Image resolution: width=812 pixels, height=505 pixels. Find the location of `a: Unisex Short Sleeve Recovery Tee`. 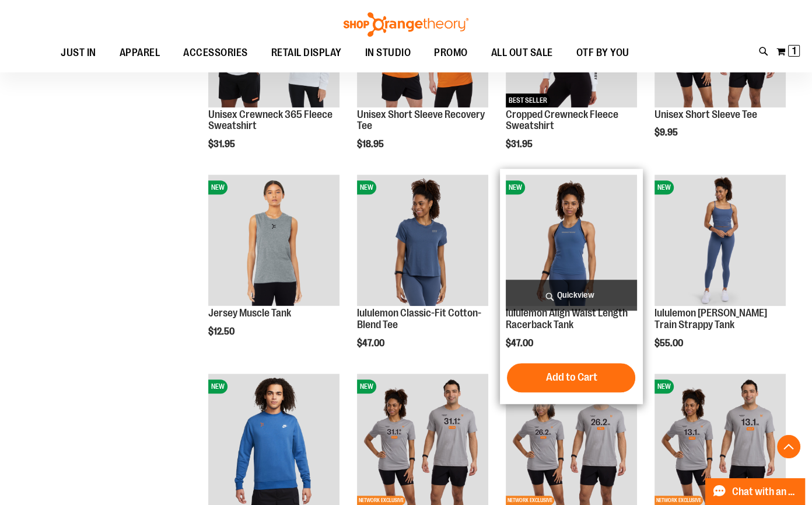

a: Unisex Short Sleeve Recovery Tee is located at coordinates (420, 120).